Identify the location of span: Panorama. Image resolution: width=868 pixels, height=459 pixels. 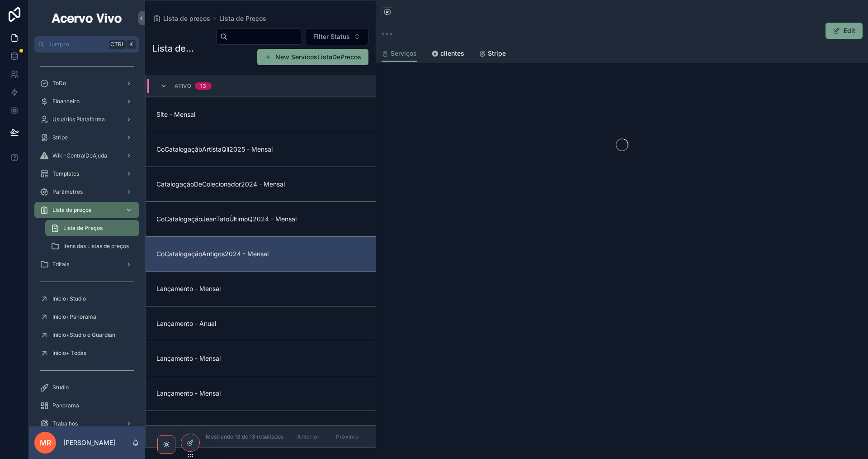
(65, 406).